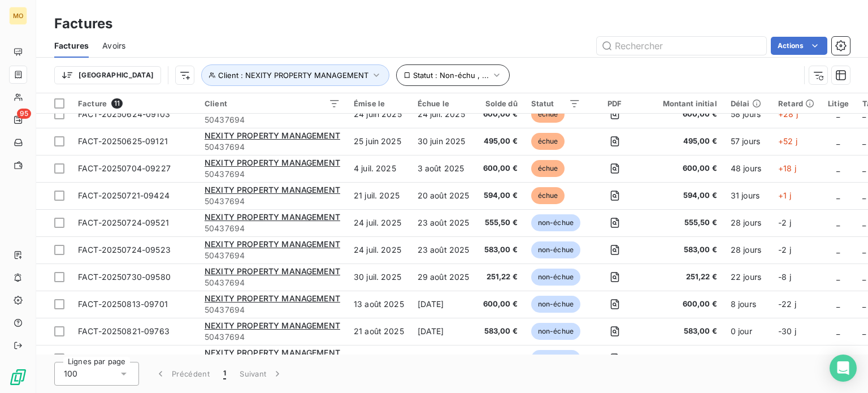 The image size is (868, 393). I want to click on span: -2 j, so click(784, 249).